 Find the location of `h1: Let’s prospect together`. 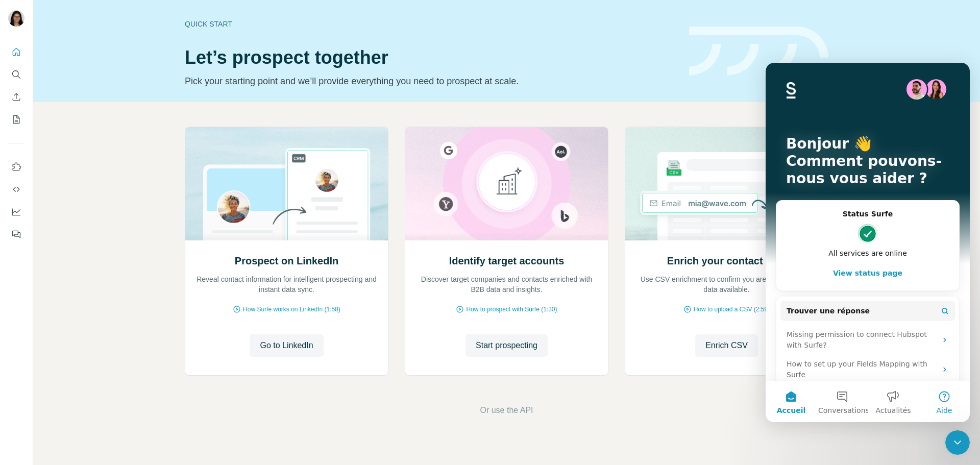

h1: Let’s prospect together is located at coordinates (431, 57).